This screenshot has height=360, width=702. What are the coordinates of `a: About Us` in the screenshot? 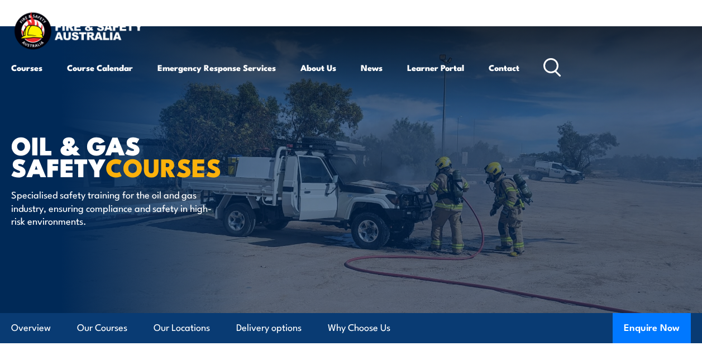 It's located at (318, 68).